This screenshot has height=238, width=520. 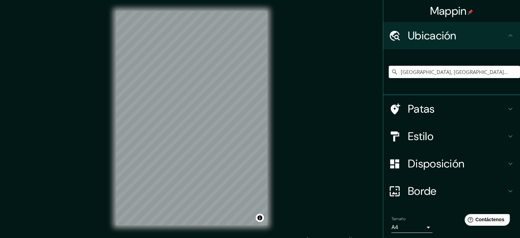 What do you see at coordinates (191, 118) in the screenshot?
I see `canvas: Mapa` at bounding box center [191, 118].